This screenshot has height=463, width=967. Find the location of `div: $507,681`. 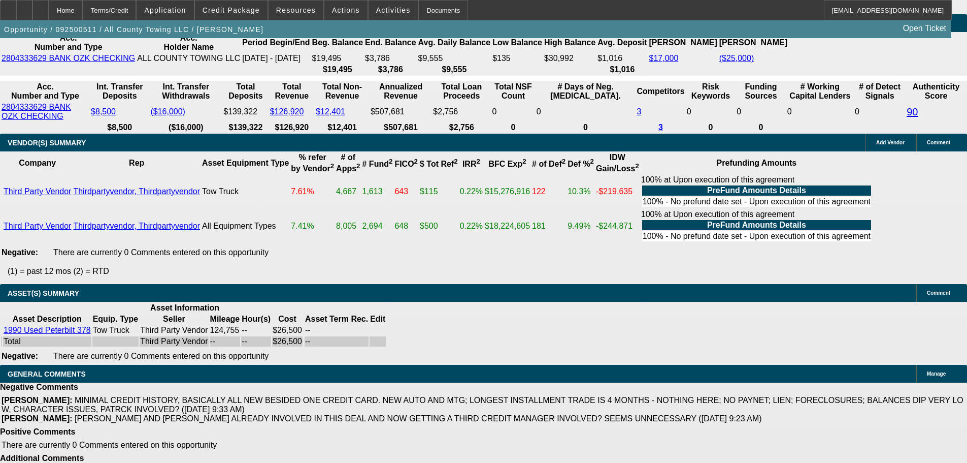

div: $507,681 is located at coordinates (401, 112).